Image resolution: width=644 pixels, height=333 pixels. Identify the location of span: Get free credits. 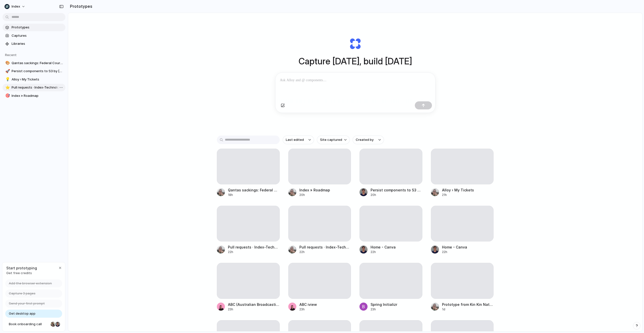
(22, 273).